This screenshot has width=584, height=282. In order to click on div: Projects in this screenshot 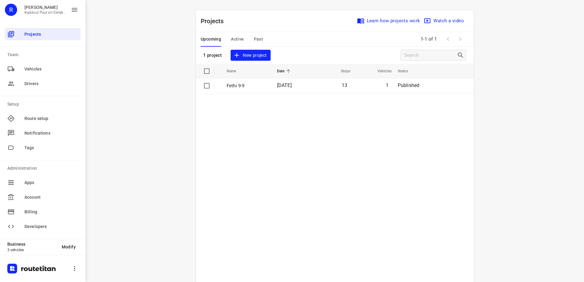, I will do `click(43, 34)`.